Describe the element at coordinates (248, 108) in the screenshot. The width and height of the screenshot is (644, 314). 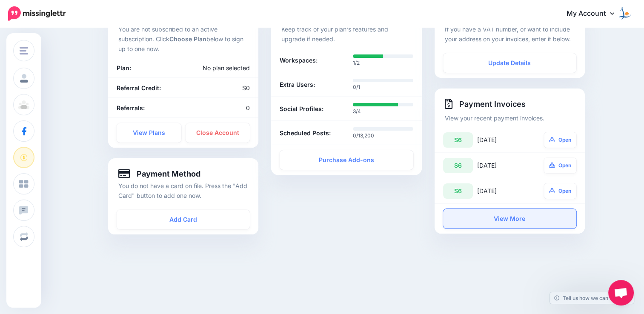
I see `span: 0` at that location.